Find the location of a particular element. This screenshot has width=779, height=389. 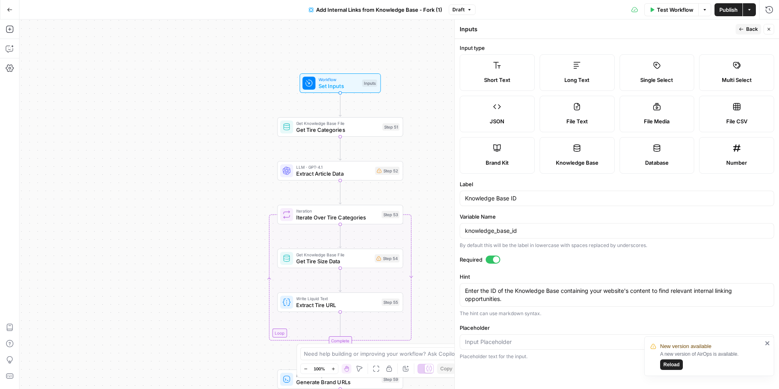

button: Publish is located at coordinates (728, 10).